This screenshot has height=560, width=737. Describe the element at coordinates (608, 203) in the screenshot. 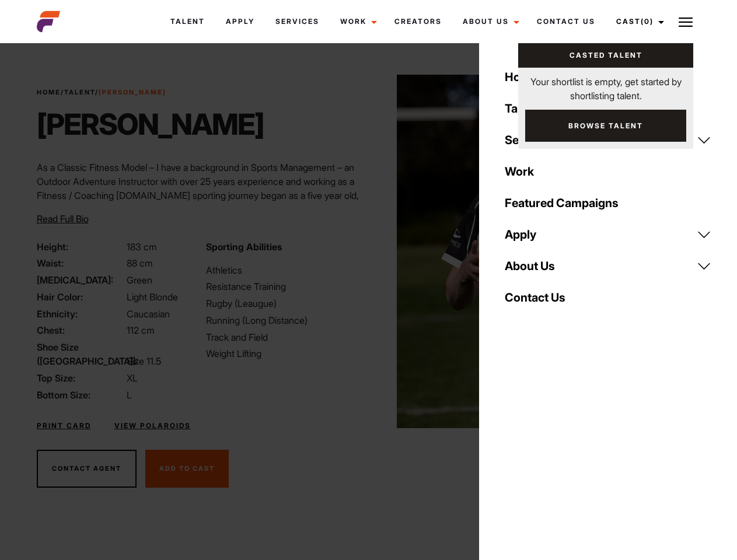

I see `a: Featured Campaigns` at that location.